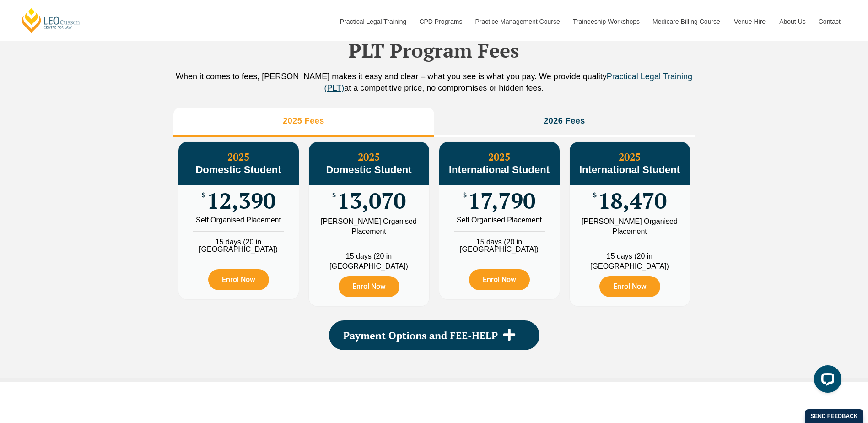 This screenshot has height=423, width=868. I want to click on a: About Us, so click(792, 22).